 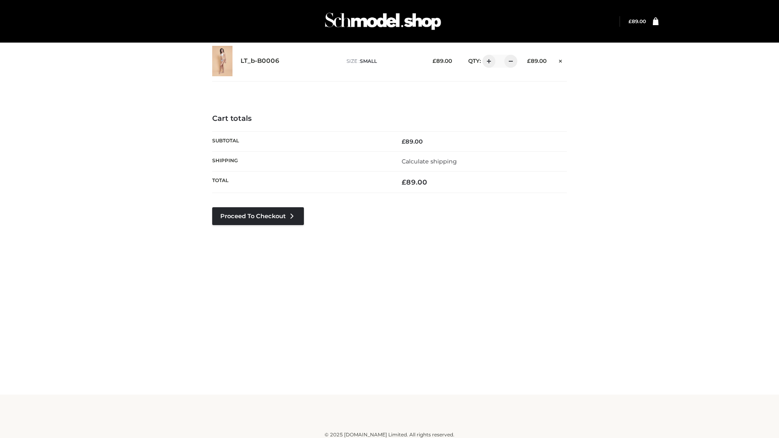 What do you see at coordinates (368, 61) in the screenshot?
I see `span: SMALL` at bounding box center [368, 61].